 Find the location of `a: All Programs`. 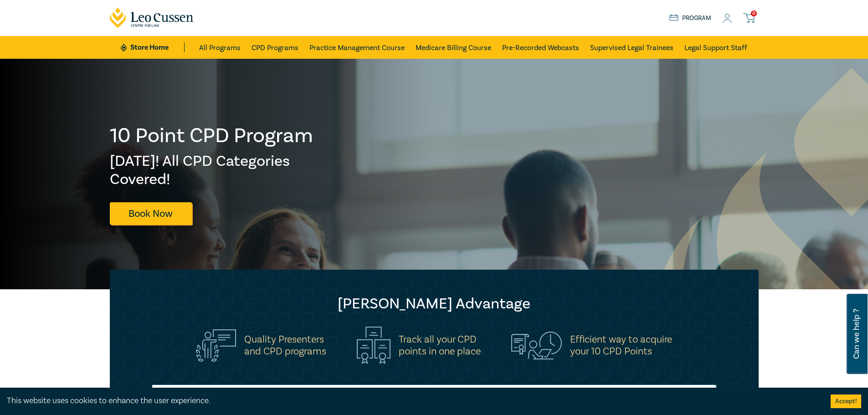

a: All Programs is located at coordinates (220, 48).